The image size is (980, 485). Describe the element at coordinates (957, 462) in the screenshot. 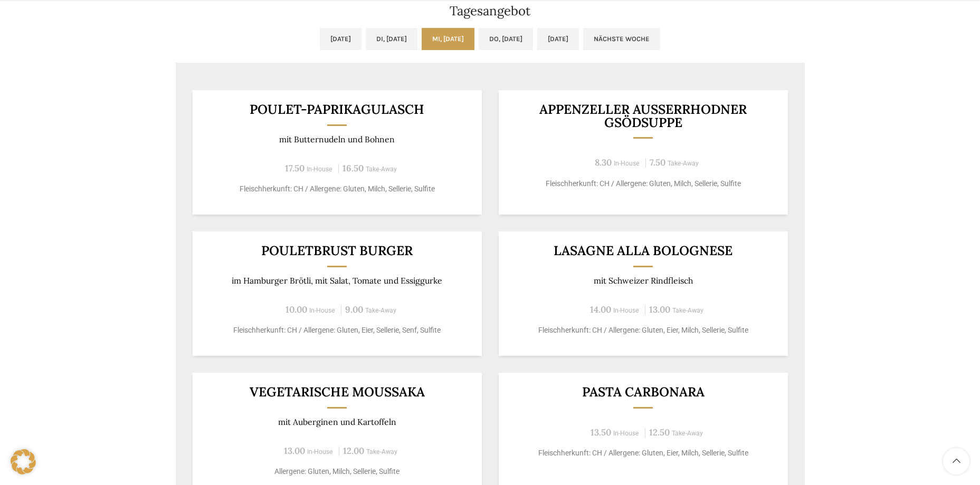

I see `a: Scroll to top button` at that location.